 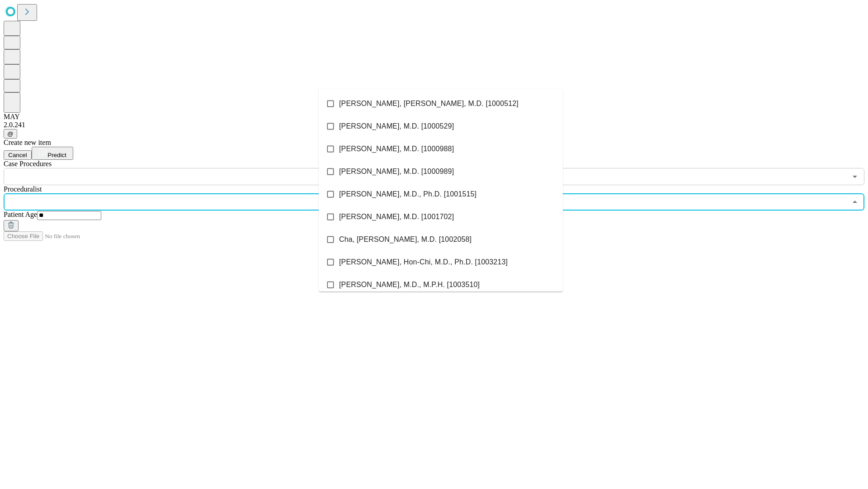 What do you see at coordinates (18, 155) in the screenshot?
I see `button: Cancel` at bounding box center [18, 155].